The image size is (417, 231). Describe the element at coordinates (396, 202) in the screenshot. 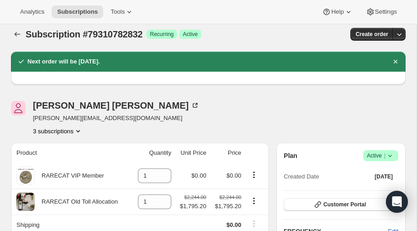

I see `div: Open Intercom Messenger` at that location.